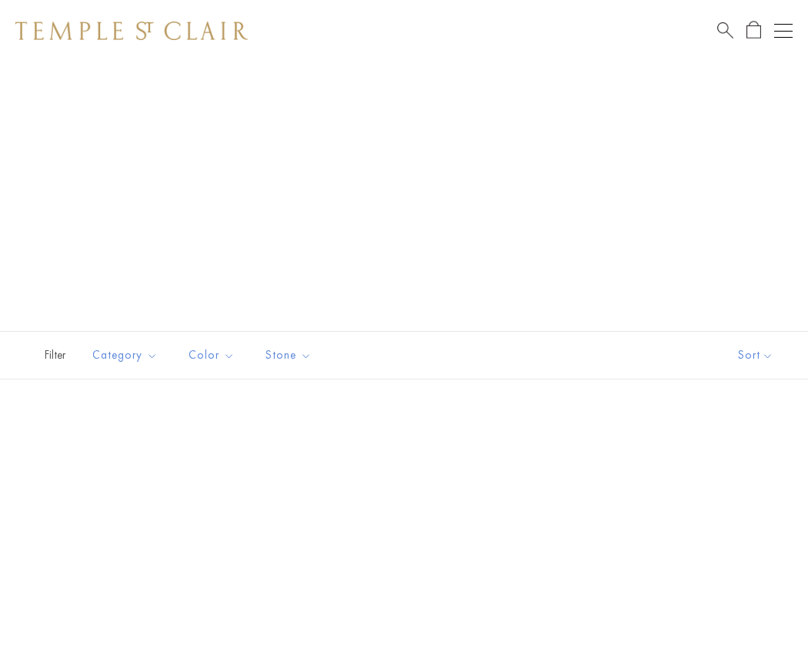  I want to click on button: Category, so click(125, 355).